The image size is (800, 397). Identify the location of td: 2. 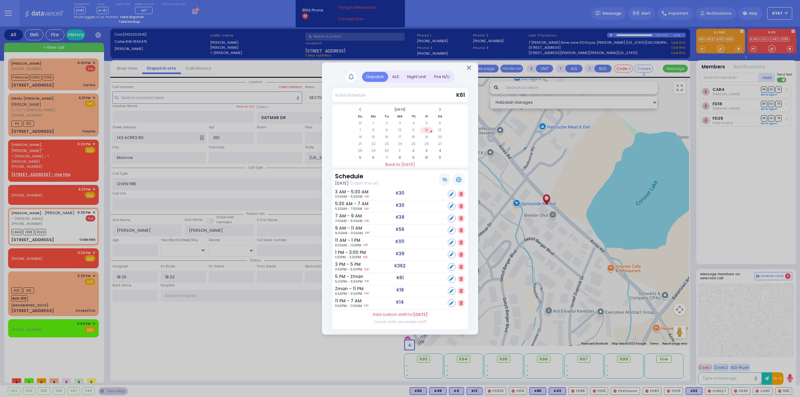
(387, 123).